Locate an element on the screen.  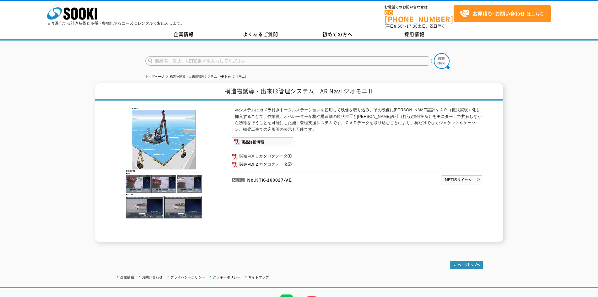
img: NETISサイトへ is located at coordinates (462, 180).